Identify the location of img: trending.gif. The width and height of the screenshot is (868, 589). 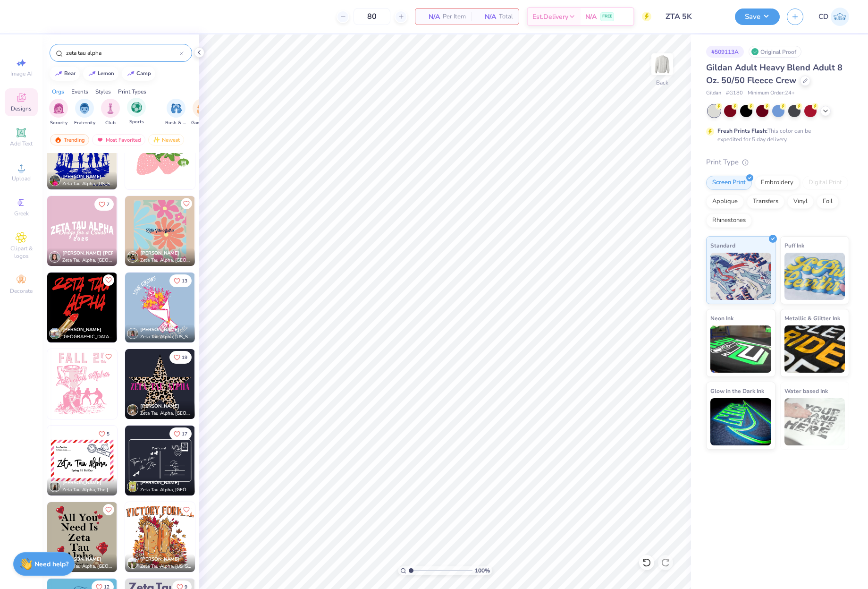
(58, 140).